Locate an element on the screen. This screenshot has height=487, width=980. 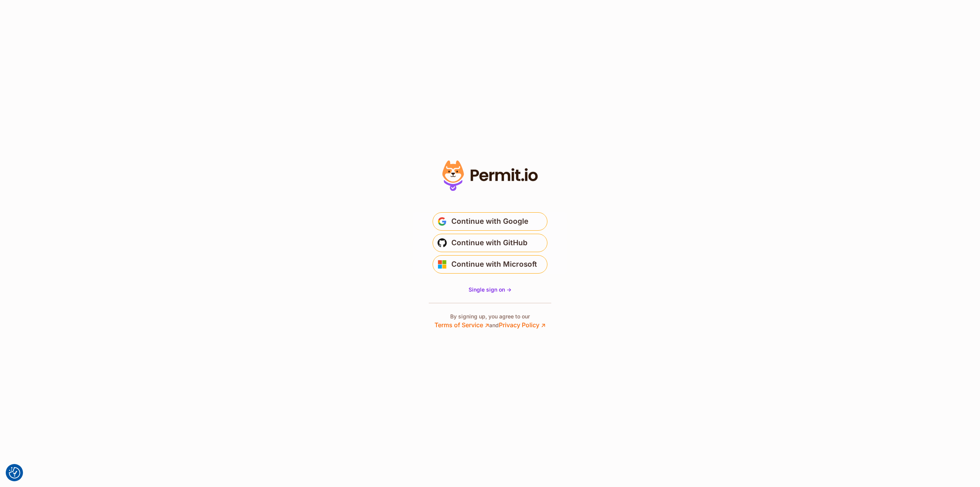
a: Privacy Policy ↗ is located at coordinates (522, 325).